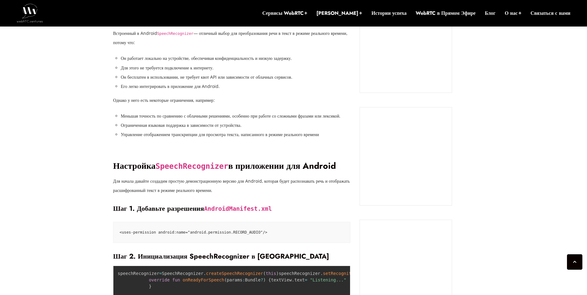 Image resolution: width=587 pixels, height=295 pixels. I want to click on img: WebRTC.предприятия, so click(30, 13).